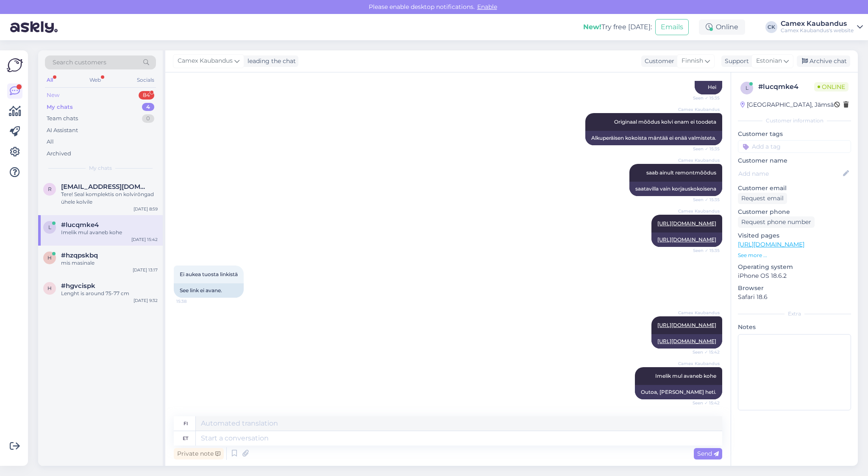  I want to click on span: Estonian, so click(769, 61).